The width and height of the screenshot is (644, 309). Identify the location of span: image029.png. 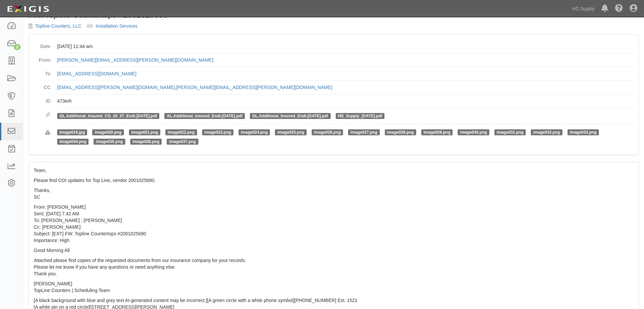
(437, 132).